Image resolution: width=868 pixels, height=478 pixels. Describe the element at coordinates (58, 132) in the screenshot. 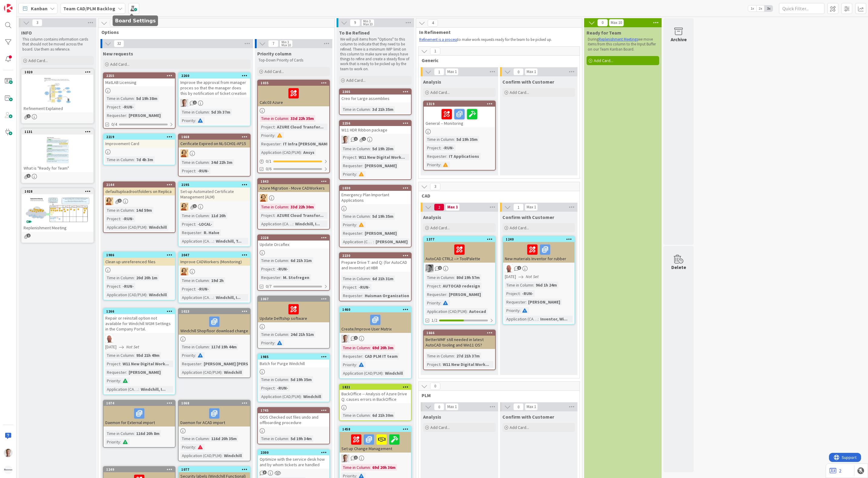

I see `div: 1131` at that location.